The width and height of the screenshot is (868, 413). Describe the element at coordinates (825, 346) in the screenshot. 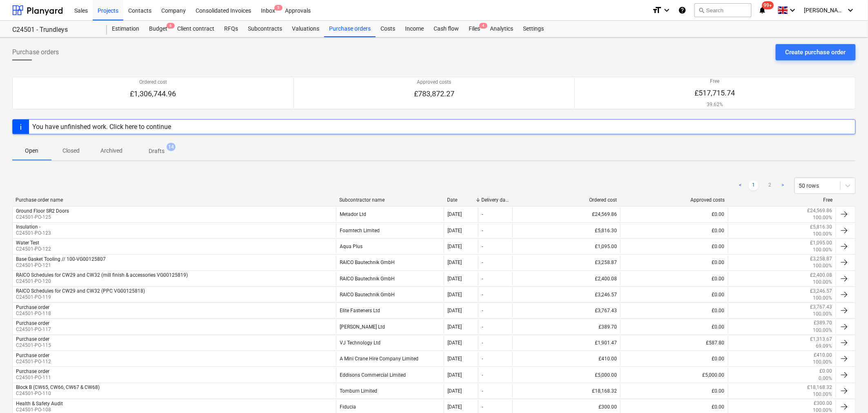

I see `p: 69.09%` at that location.